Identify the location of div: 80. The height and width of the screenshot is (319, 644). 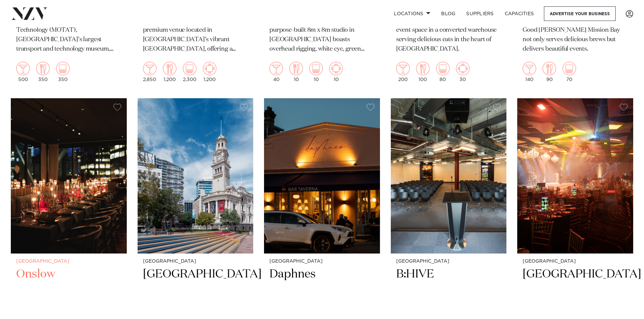
(443, 72).